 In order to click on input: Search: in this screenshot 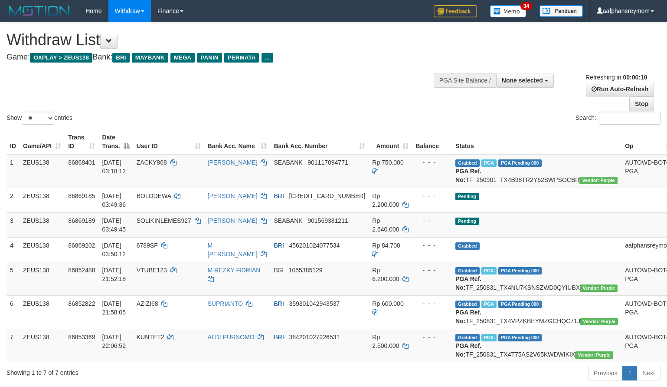, I will do `click(630, 118)`.